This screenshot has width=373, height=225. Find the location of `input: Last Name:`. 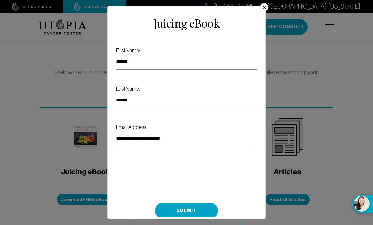

input: Last Name: is located at coordinates (187, 100).